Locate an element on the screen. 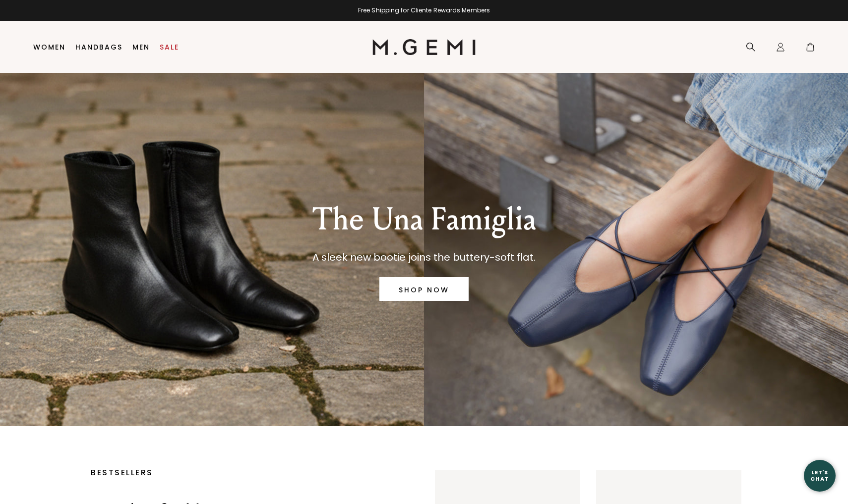  img: M.Gemi is located at coordinates (424, 47).